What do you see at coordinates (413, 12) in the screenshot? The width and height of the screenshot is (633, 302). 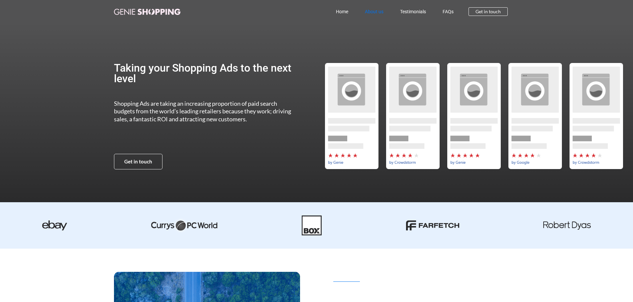 I see `a: Testimonials` at bounding box center [413, 12].